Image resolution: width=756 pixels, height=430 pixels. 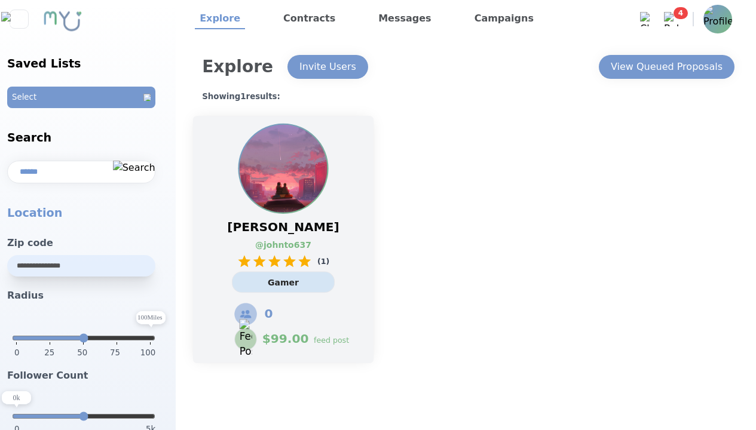 What do you see at coordinates (328, 67) in the screenshot?
I see `div: Invite Users` at bounding box center [328, 67].